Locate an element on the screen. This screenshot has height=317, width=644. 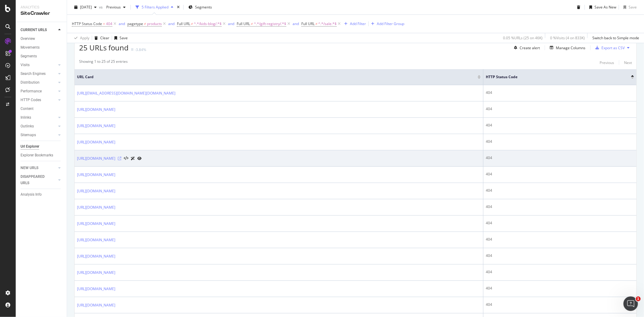
span: products is located at coordinates (154, 24).